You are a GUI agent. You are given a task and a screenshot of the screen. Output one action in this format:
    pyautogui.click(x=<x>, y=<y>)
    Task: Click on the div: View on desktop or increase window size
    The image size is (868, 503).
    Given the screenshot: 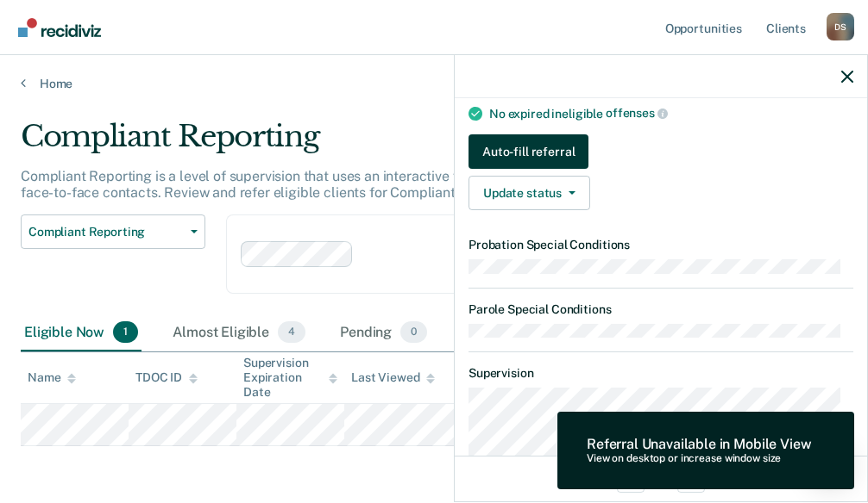 What is the action you would take?
    pyautogui.click(x=698, y=459)
    